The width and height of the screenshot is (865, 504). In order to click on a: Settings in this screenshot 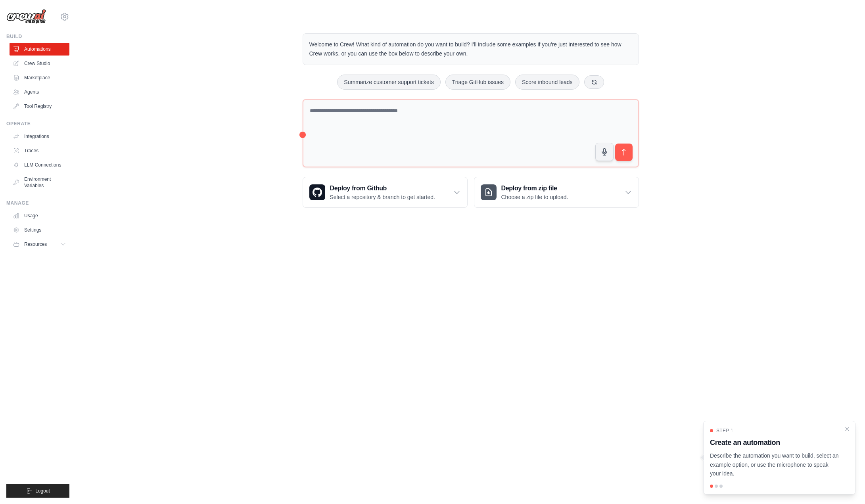, I will do `click(39, 230)`.